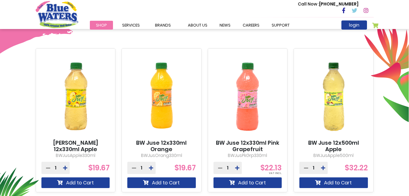 The image size is (409, 196). What do you see at coordinates (225, 25) in the screenshot?
I see `a: News` at bounding box center [225, 25].